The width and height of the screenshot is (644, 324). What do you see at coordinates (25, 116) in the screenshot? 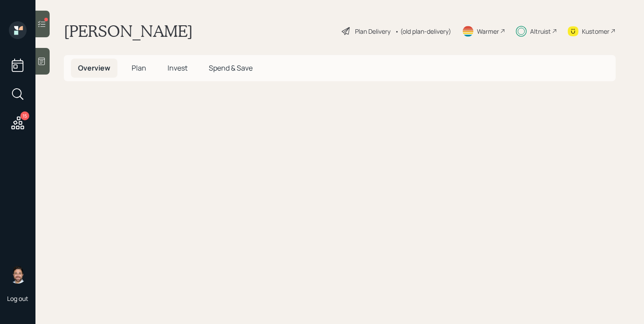
I see `div: 15` at bounding box center [25, 116].